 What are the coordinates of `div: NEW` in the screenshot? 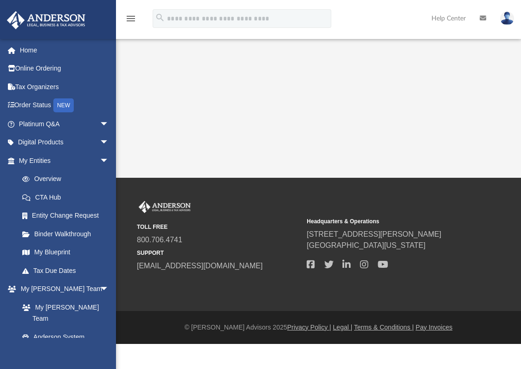 It's located at (64, 105).